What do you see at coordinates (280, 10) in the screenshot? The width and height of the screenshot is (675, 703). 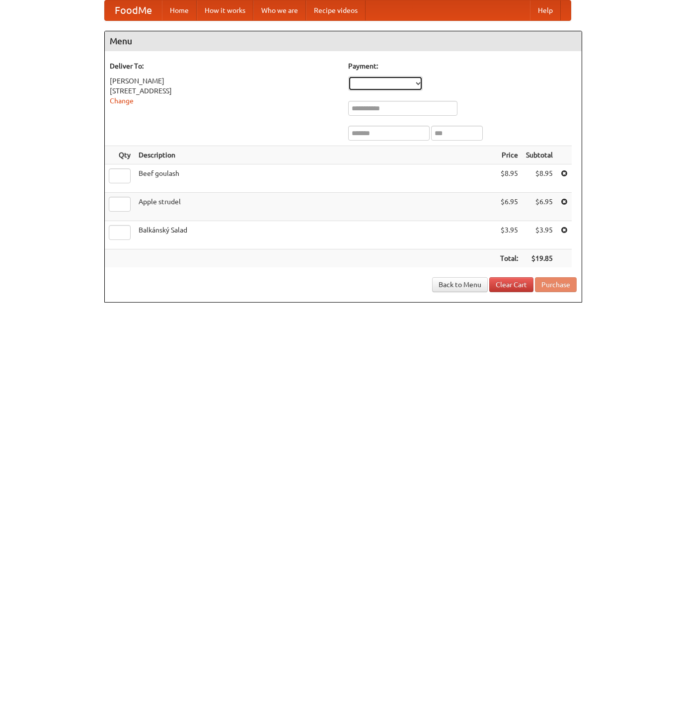 I see `a: Who we are` at bounding box center [280, 10].